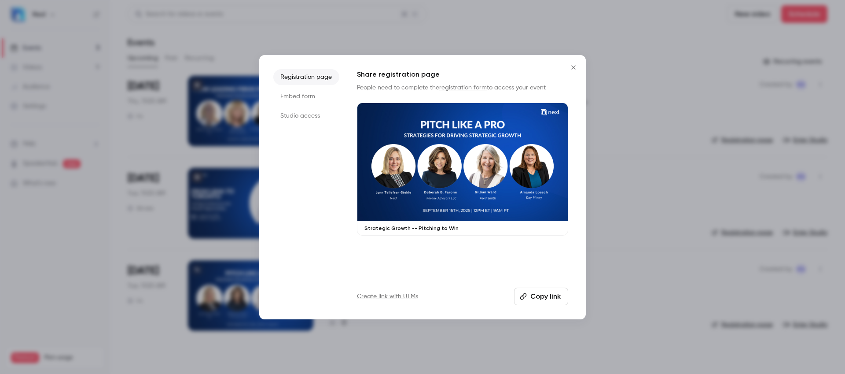 This screenshot has width=845, height=374. What do you see at coordinates (541, 296) in the screenshot?
I see `button: Copy link` at bounding box center [541, 296].